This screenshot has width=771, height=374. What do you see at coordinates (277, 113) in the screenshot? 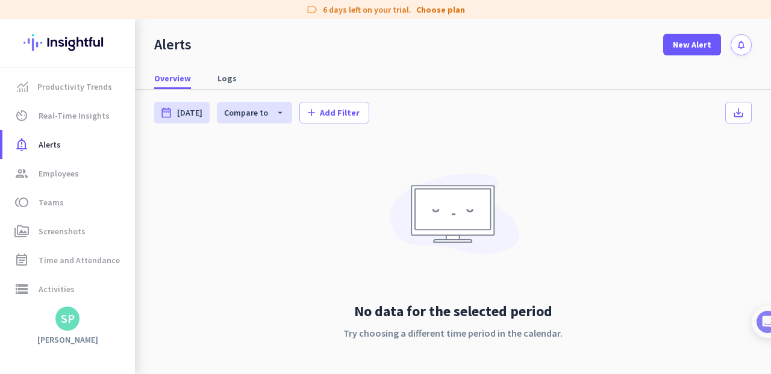
I see `i: arrow_drop_down` at bounding box center [277, 113].